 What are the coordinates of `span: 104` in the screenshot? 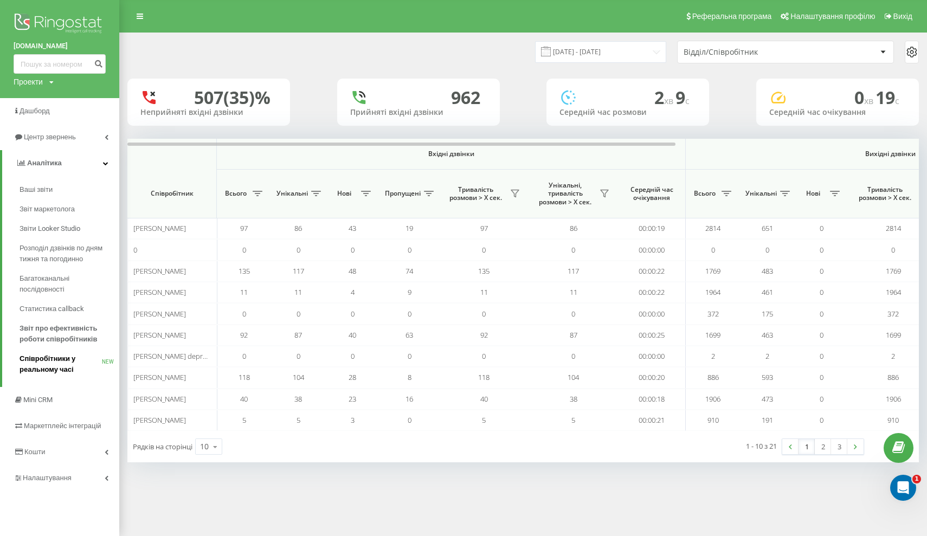 It's located at (298, 377).